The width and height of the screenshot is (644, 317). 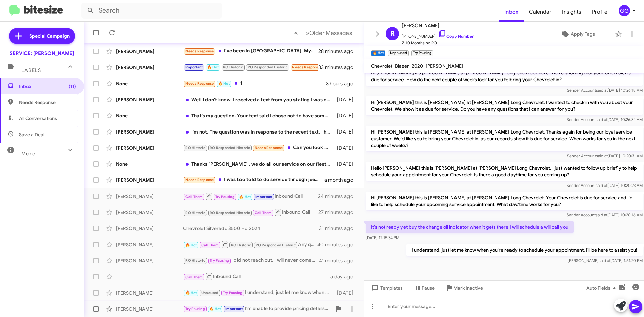 I want to click on span: Calendar, so click(x=540, y=12).